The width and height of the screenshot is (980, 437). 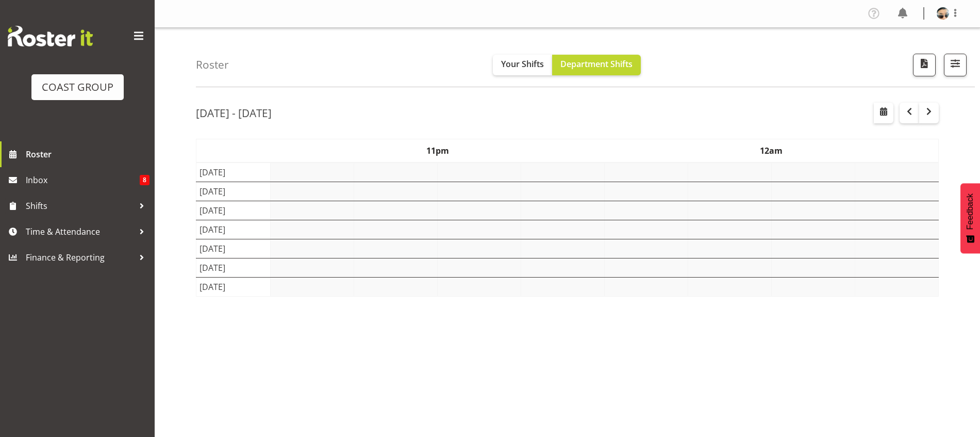 I want to click on span: 8, so click(x=144, y=180).